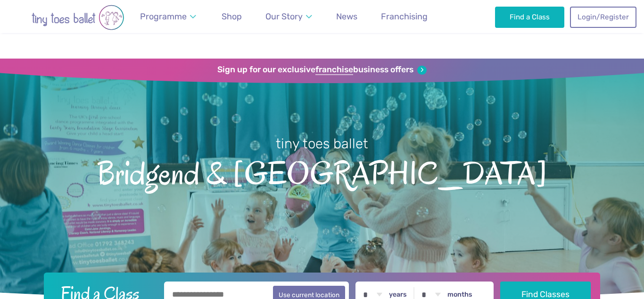 Image resolution: width=644 pixels, height=299 pixels. What do you see at coordinates (530, 17) in the screenshot?
I see `a: Find a Class` at bounding box center [530, 17].